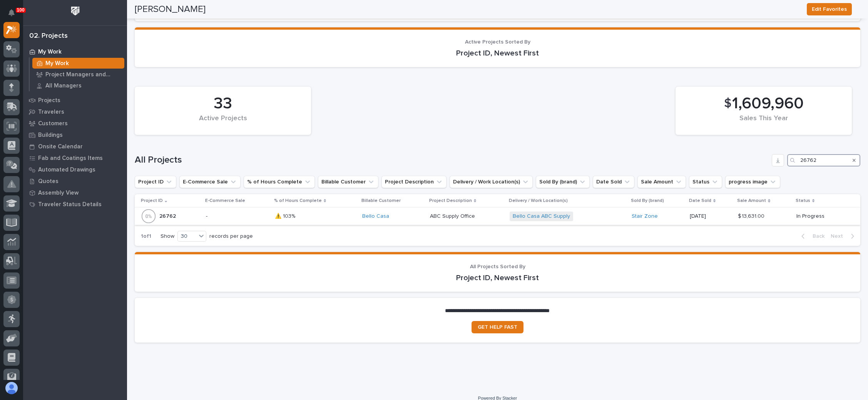  Describe the element at coordinates (75, 204) in the screenshot. I see `a: Traveler Status Details` at that location.